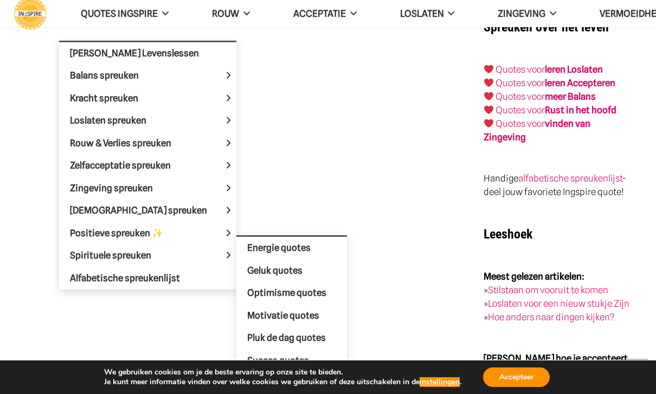  What do you see at coordinates (522, 14) in the screenshot?
I see `span: Zingeving` at bounding box center [522, 14].